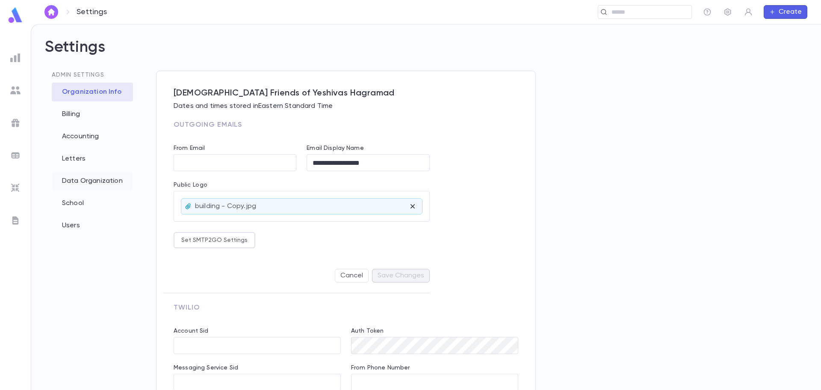 The width and height of the screenshot is (821, 390). Describe the element at coordinates (189, 148) in the screenshot. I see `label: From Email` at that location.